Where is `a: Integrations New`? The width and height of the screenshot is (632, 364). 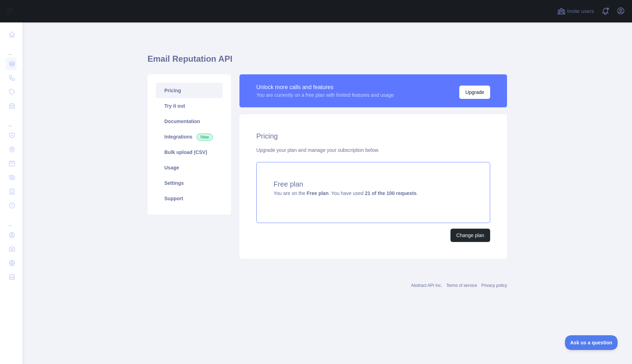
a: Integrations New is located at coordinates (189, 137).